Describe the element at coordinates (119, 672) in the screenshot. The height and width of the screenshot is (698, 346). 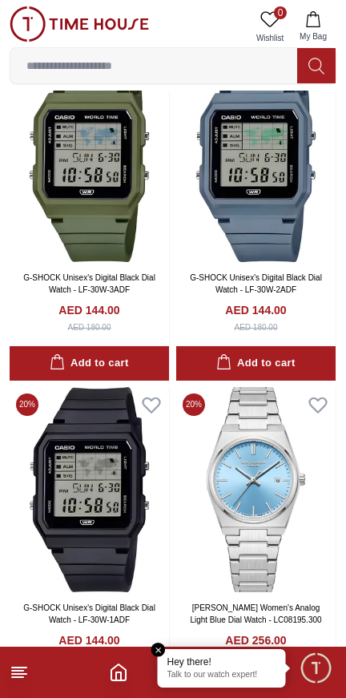
I see `a: Home` at that location.